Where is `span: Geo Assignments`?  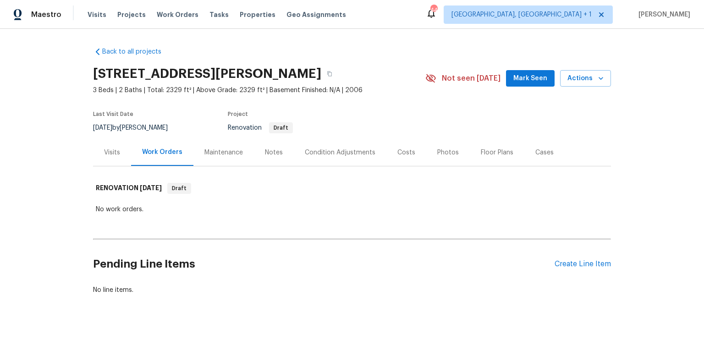
span: Geo Assignments is located at coordinates (316, 15).